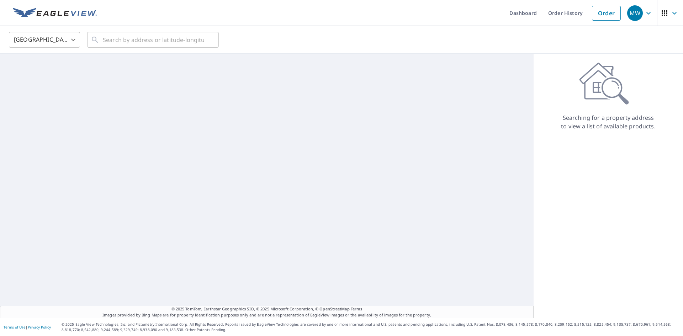  I want to click on input: Search by address or latitude-longitude, so click(153, 40).